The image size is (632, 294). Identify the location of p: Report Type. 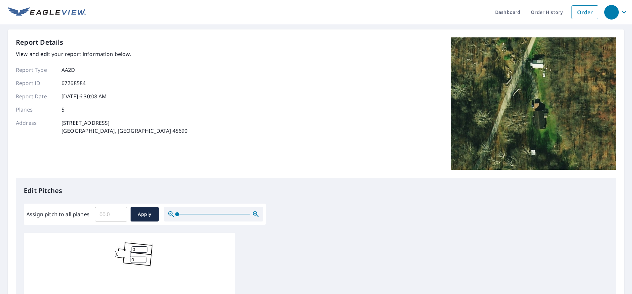
(36, 70).